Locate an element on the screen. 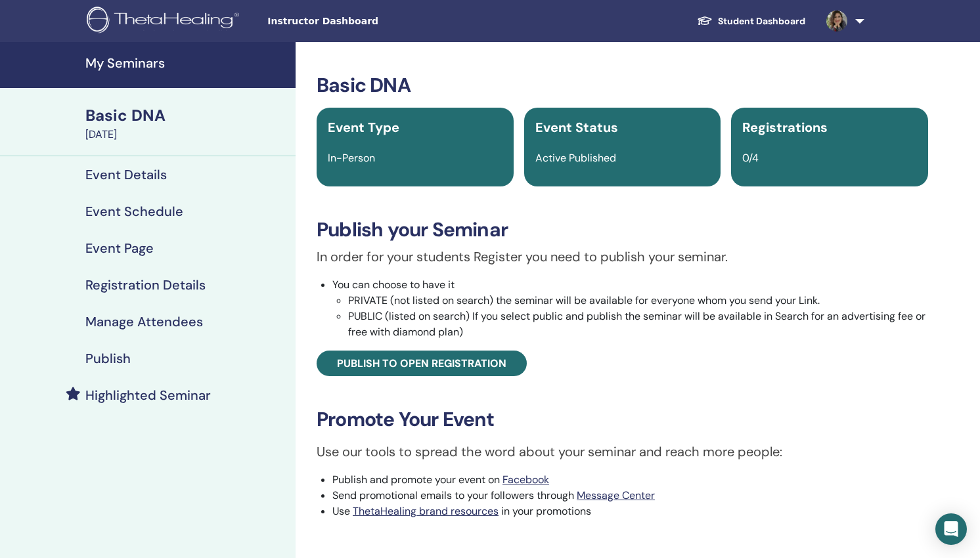 The height and width of the screenshot is (558, 980). span: Event Type is located at coordinates (363, 127).